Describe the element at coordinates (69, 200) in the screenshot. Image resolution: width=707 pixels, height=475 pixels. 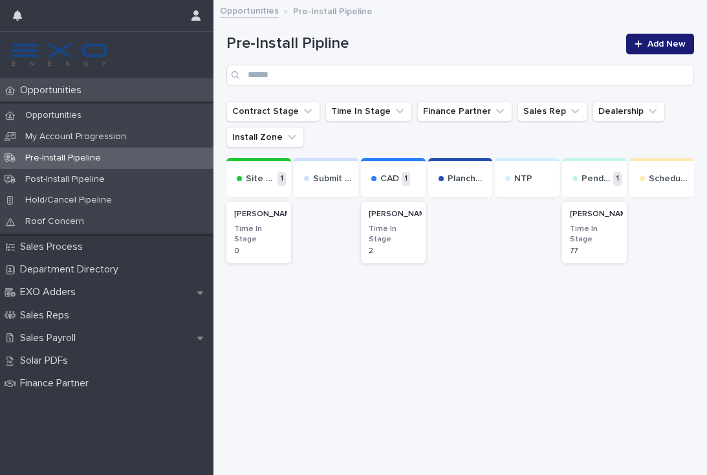
I see `p: Hold/Cancel Pipeline` at that location.